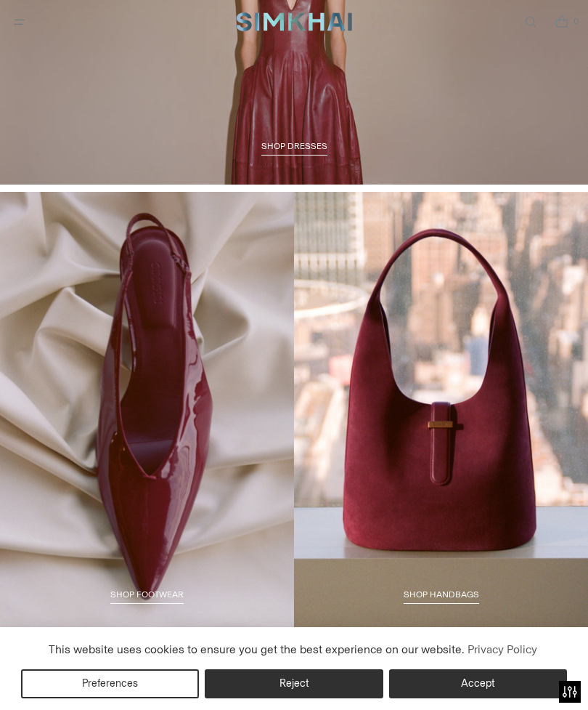 This screenshot has width=588, height=710. Describe the element at coordinates (442, 597) in the screenshot. I see `a: Shop HANDBAGS` at that location.